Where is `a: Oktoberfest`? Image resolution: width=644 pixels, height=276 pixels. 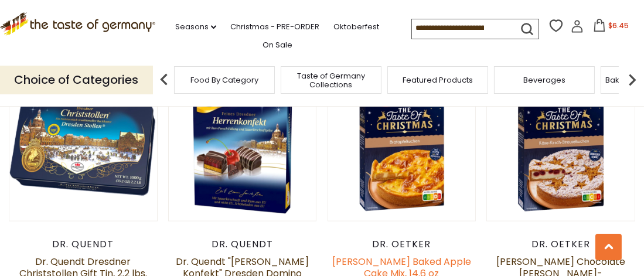
a: Oktoberfest is located at coordinates (356, 27).